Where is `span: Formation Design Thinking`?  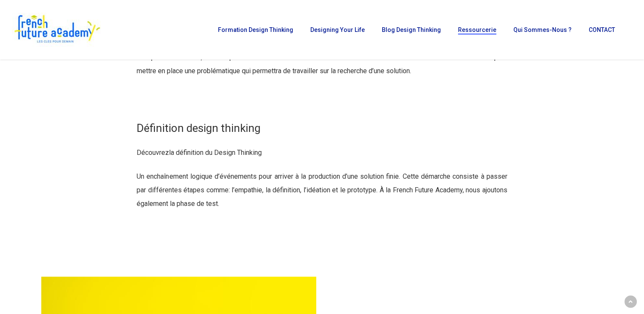 span: Formation Design Thinking is located at coordinates (256, 30).